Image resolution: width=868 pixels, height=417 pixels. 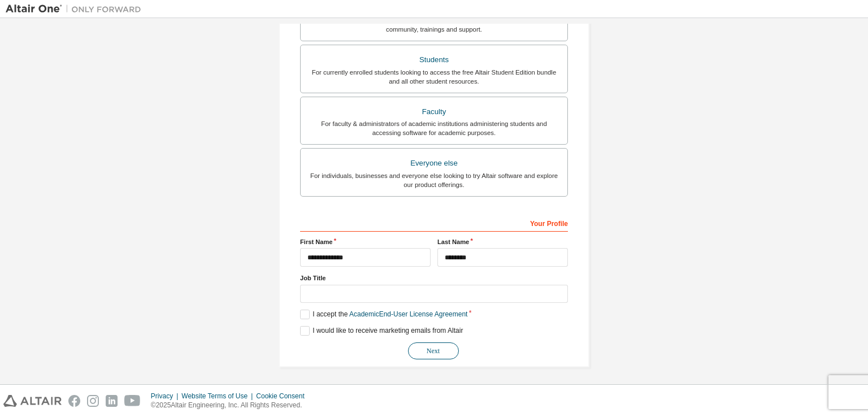 I want to click on button: Next, so click(x=433, y=351).